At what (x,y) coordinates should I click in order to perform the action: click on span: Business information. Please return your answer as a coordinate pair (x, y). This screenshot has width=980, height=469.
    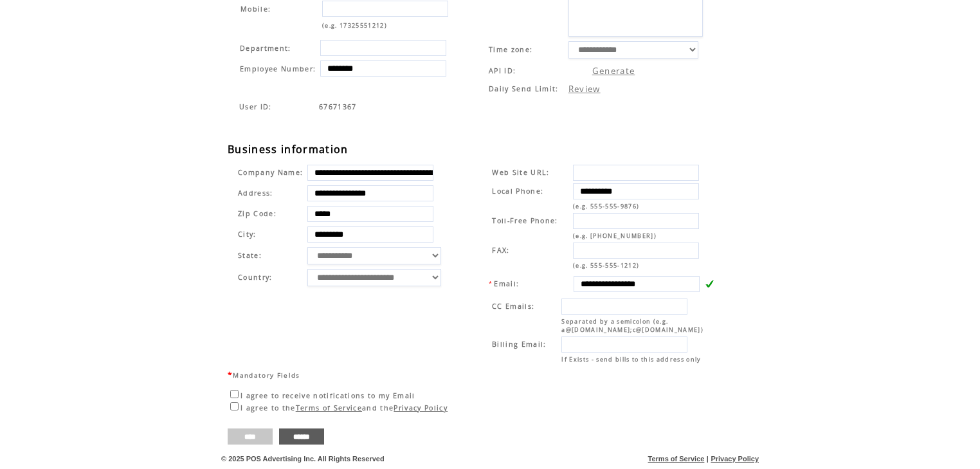
    Looking at the image, I should click on (288, 149).